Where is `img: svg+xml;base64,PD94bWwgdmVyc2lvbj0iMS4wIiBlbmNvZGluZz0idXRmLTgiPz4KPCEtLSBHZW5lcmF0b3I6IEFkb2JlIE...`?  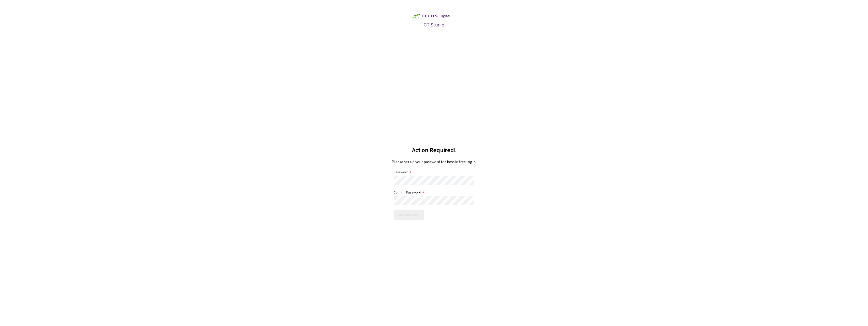
img: svg+xml;base64,PD94bWwgdmVyc2lvbj0iMS4wIiBlbmNvZGluZz0idXRmLTgiPz4KPCEtLSBHZW5lcmF0b3I6IEFkb2JlIE... is located at coordinates (430, 16).